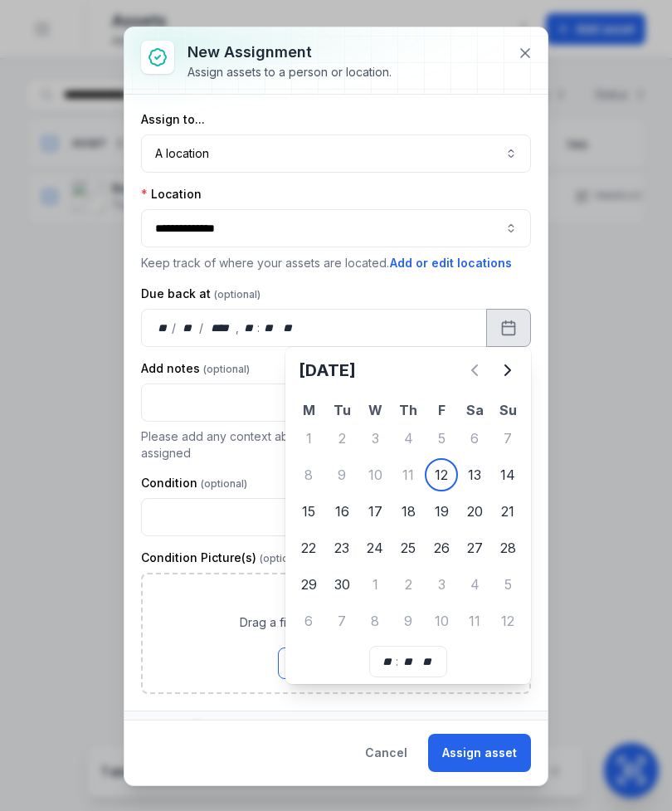 This screenshot has height=811, width=672. I want to click on div: 18, so click(408, 511).